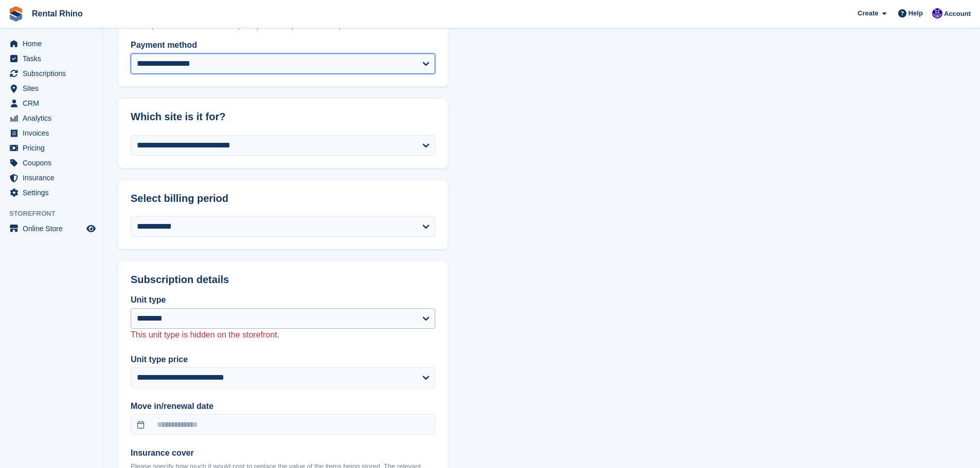 This screenshot has height=468, width=980. I want to click on span: Settings, so click(53, 193).